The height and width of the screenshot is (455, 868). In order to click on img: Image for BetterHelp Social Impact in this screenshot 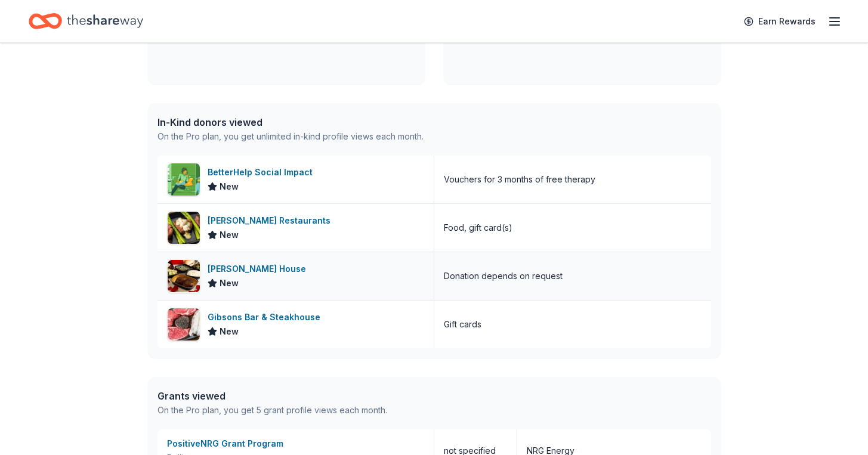, I will do `click(183, 180)`.